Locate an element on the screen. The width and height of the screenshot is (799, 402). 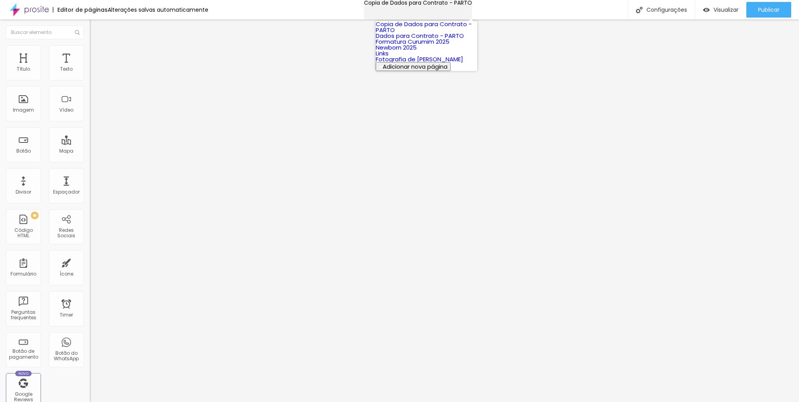
div: Botão is located at coordinates (23, 151).